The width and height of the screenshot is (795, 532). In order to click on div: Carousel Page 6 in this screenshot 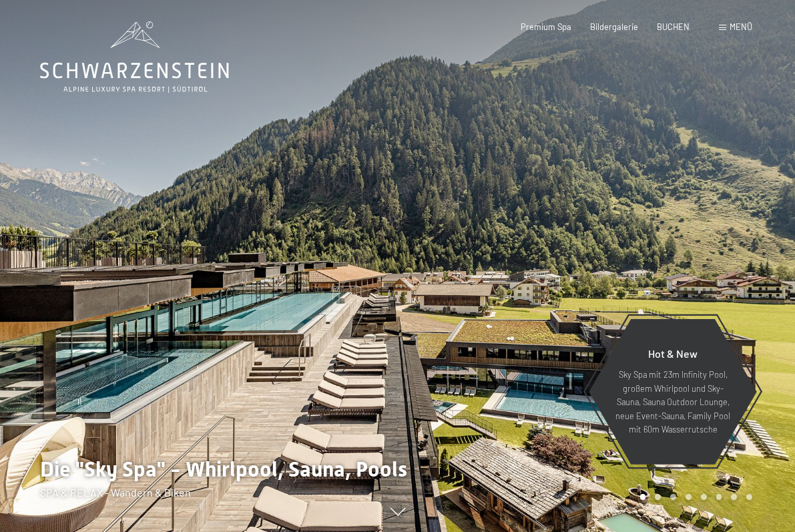, I will do `click(719, 497)`.